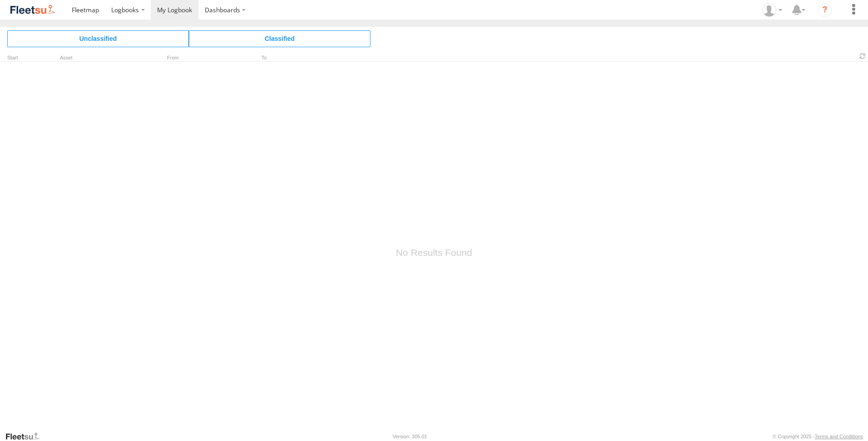  What do you see at coordinates (772, 10) in the screenshot?
I see `div: Scott Hughes` at bounding box center [772, 10].